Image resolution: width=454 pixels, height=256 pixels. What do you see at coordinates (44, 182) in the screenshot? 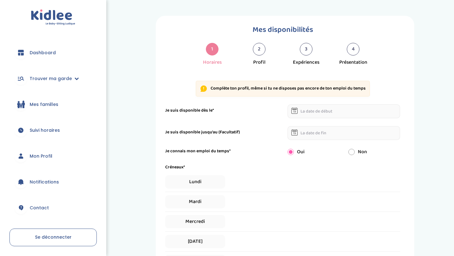
I see `span: Notifications` at bounding box center [44, 182].